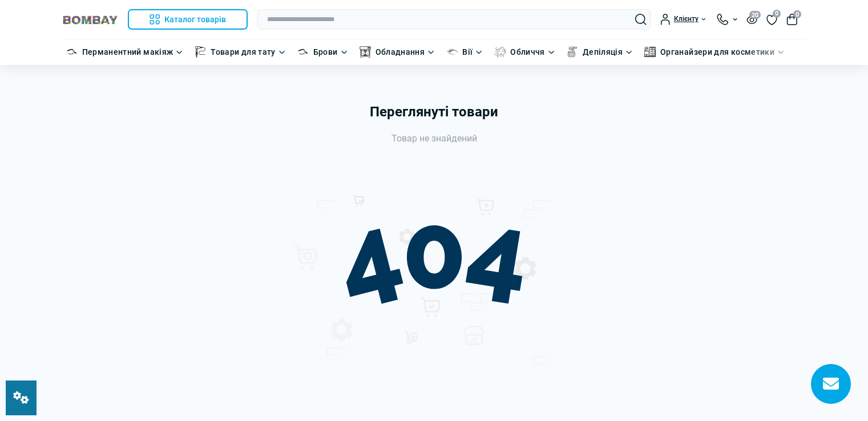  What do you see at coordinates (128, 52) in the screenshot?
I see `a: Перманентний макіяж` at bounding box center [128, 52].